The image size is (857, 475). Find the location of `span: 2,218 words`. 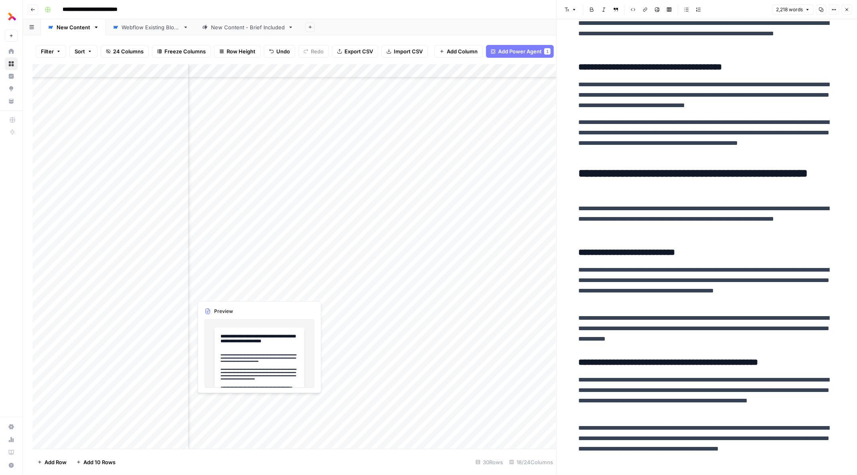

span: 2,218 words is located at coordinates (789, 10).